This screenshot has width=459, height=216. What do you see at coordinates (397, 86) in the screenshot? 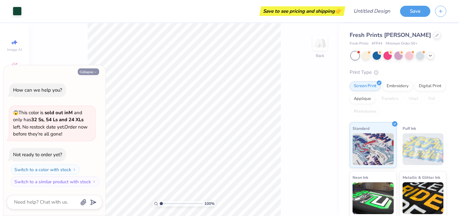
I see `div: Embroidery` at bounding box center [397, 86].